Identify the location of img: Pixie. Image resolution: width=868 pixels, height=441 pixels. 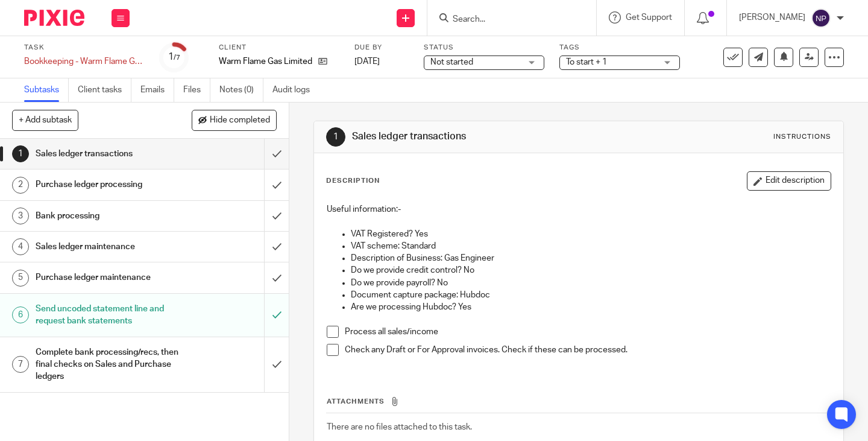
(55, 18).